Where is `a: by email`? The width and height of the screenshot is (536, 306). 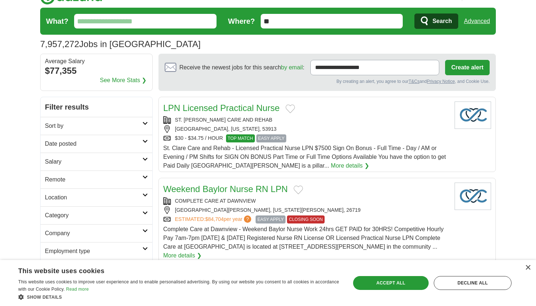
a: by email is located at coordinates (292, 67).